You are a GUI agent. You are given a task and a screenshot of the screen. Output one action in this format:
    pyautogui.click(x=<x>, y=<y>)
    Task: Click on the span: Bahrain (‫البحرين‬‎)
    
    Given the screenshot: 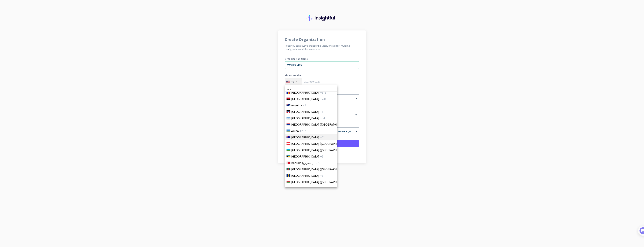 What is the action you would take?
    pyautogui.click(x=302, y=163)
    